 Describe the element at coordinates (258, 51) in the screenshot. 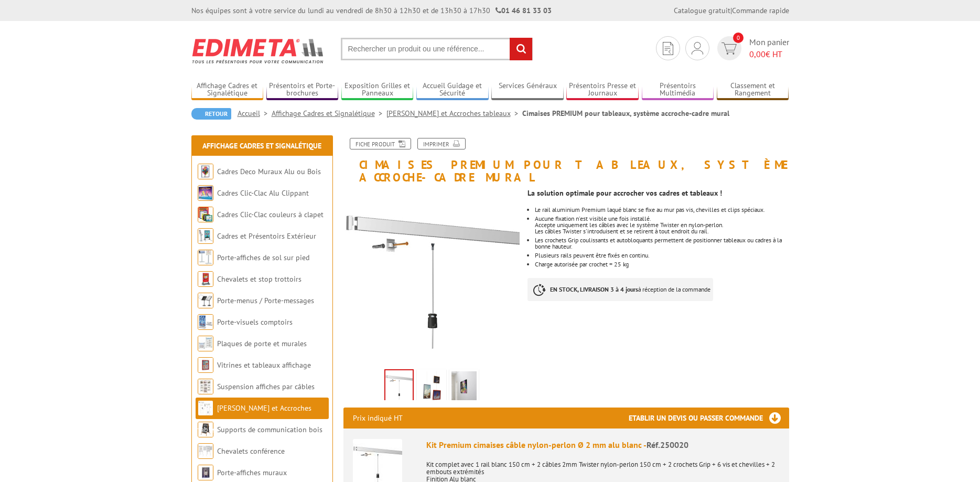

I see `img: Edimeta` at that location.